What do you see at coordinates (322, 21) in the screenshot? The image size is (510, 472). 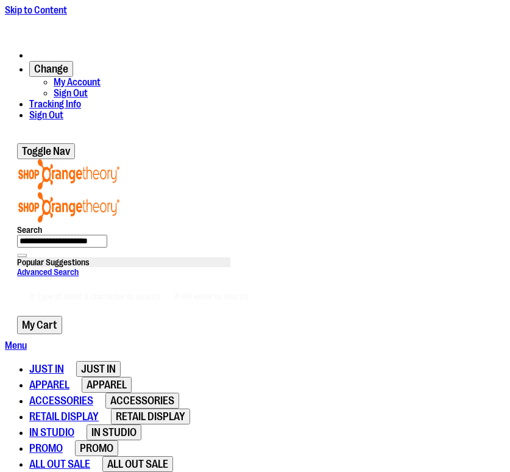 I see `a: Details` at bounding box center [322, 21].